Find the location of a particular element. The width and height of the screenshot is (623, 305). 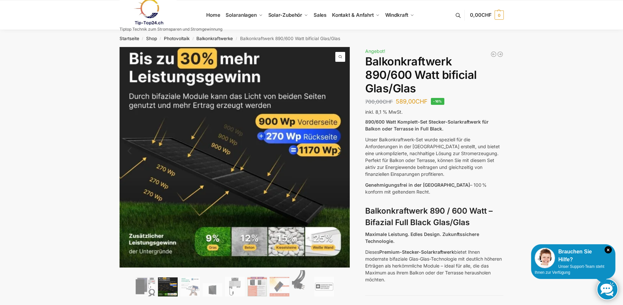

span: Sales is located at coordinates (320, 15).